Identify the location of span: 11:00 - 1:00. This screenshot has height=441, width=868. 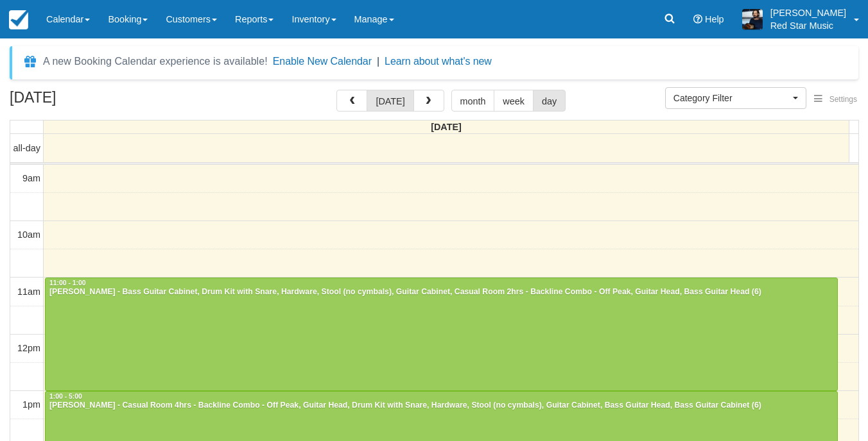
(67, 283).